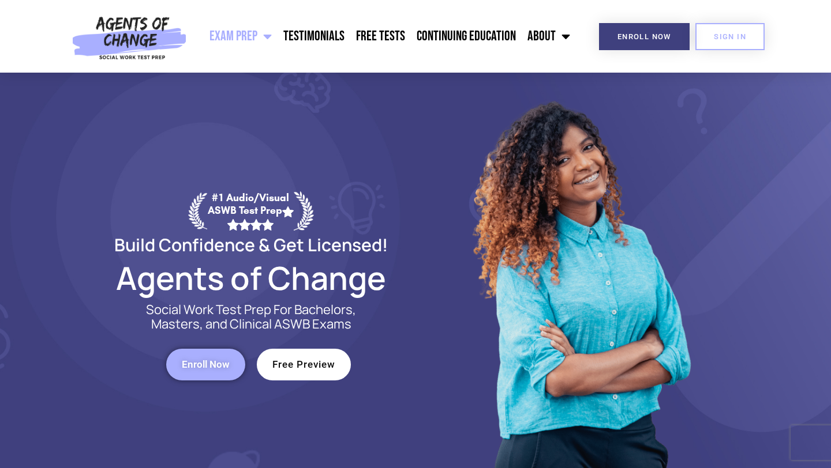  I want to click on a: About, so click(548, 36).